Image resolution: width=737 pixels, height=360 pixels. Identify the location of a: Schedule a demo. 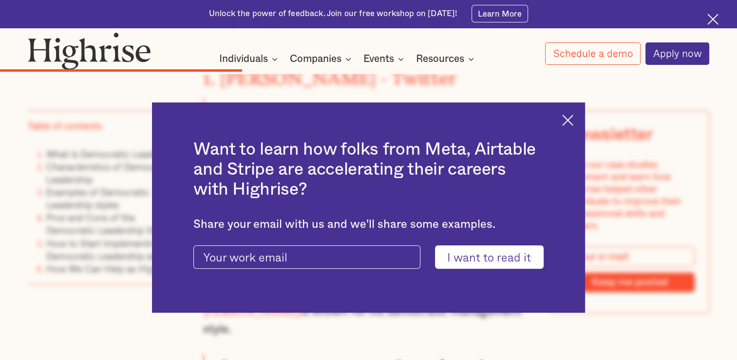
(593, 54).